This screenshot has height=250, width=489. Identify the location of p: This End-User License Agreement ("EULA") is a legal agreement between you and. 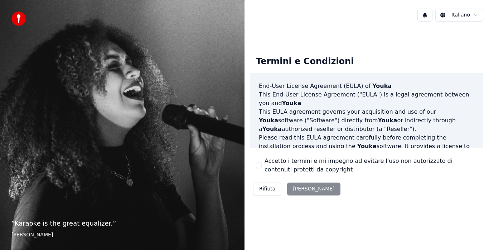
(367, 99).